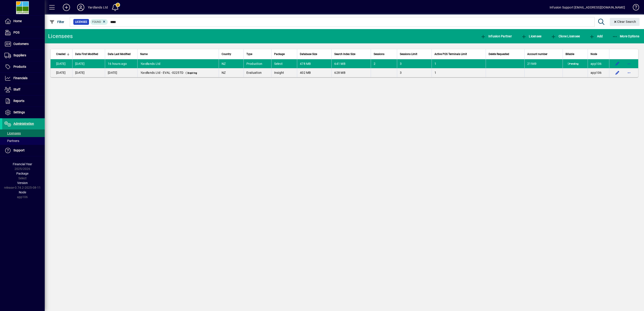 Image resolution: width=644 pixels, height=311 pixels. Describe the element at coordinates (565, 36) in the screenshot. I see `button: Clone Licensee` at that location.